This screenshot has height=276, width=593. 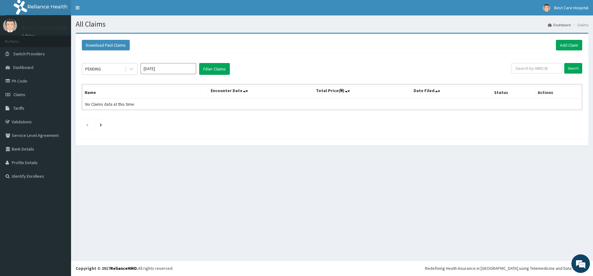 I want to click on div: PENDING, so click(x=93, y=69).